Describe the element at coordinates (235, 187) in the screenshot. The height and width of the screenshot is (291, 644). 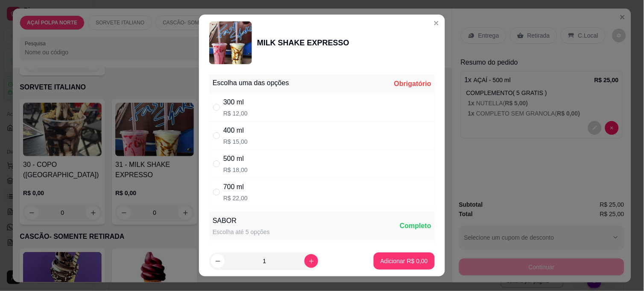
I see `div: 700 ml` at that location.